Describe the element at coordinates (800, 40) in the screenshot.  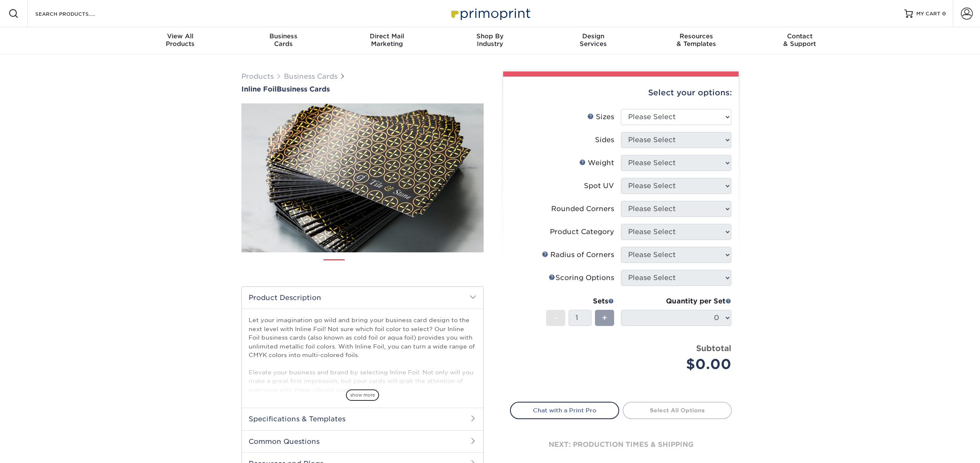
I see `div: & Support` at that location.